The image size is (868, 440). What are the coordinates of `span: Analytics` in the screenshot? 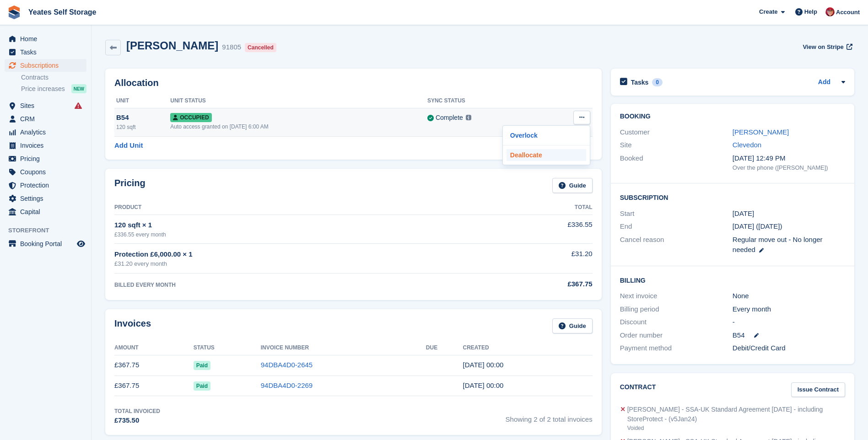 It's located at (48, 132).